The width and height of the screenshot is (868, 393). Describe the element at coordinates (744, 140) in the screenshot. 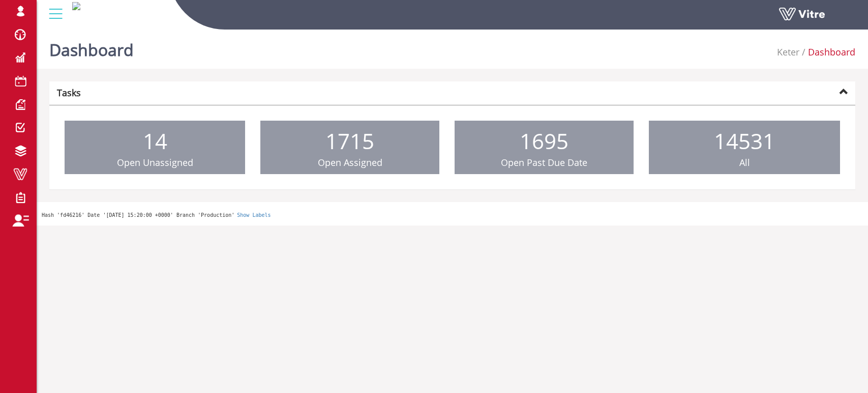

I see `span: 14531` at that location.